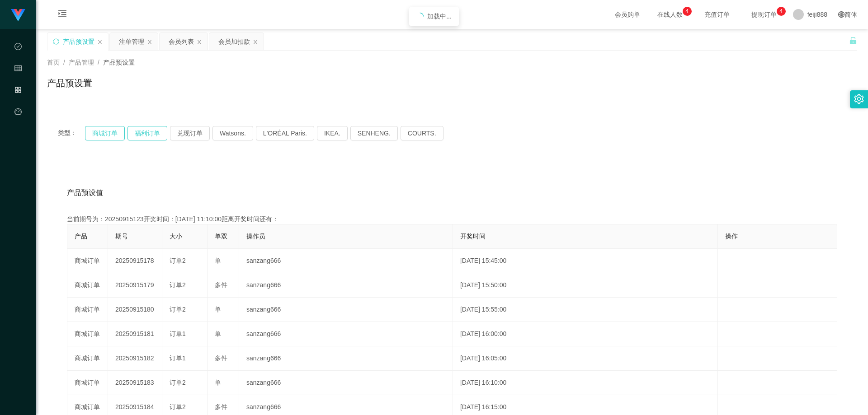 Image resolution: width=868 pixels, height=415 pixels. Describe the element at coordinates (56, 42) in the screenshot. I see `i: 图标: sync` at that location.